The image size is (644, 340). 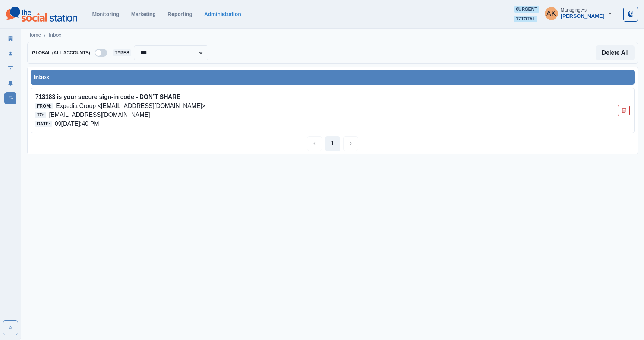 I want to click on span: Global (All Accounts), so click(x=61, y=53).